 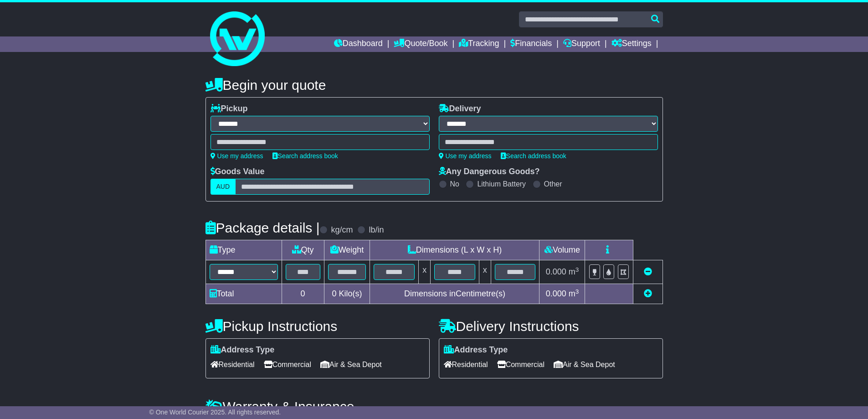 I want to click on td: 0, so click(x=302, y=294).